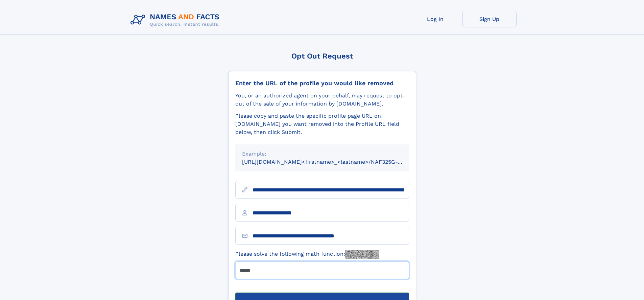  What do you see at coordinates (322, 154) in the screenshot?
I see `div: Example:` at bounding box center [322, 154].